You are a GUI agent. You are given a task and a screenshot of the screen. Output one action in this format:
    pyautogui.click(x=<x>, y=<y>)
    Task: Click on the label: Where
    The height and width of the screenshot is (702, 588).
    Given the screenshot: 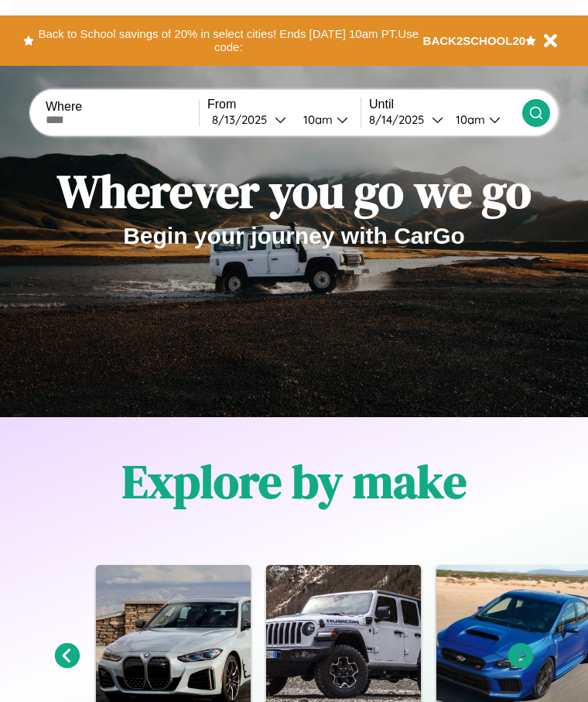 What is the action you would take?
    pyautogui.click(x=122, y=107)
    